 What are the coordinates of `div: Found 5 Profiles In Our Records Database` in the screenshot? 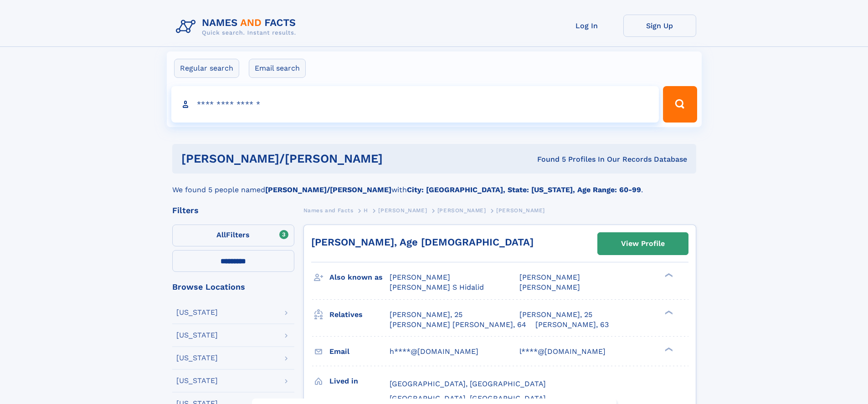 It's located at (573, 160).